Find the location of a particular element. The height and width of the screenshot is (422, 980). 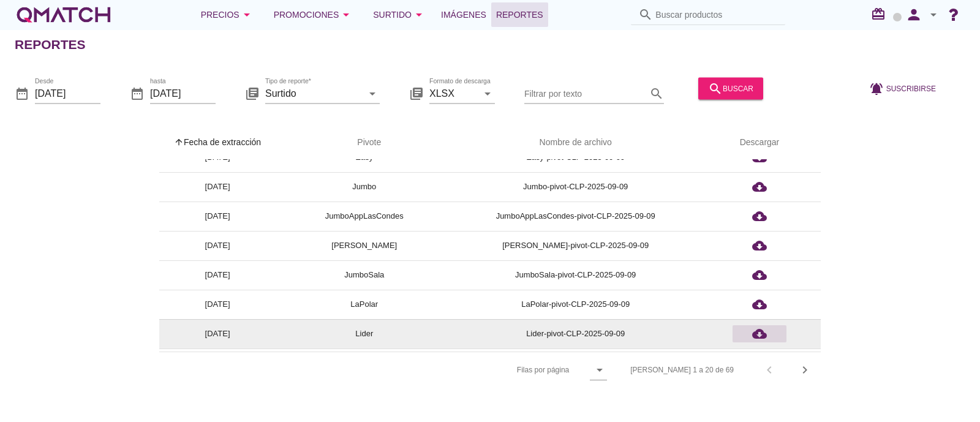

input: Formato de descarga is located at coordinates (453, 93).